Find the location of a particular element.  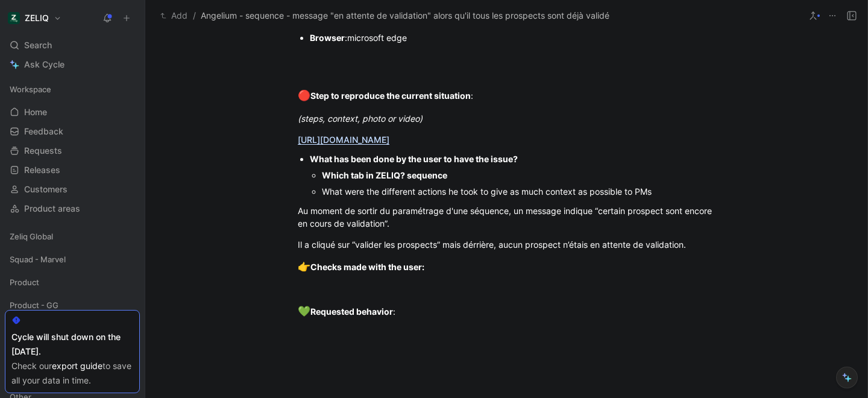

span: Home is located at coordinates (36, 112).